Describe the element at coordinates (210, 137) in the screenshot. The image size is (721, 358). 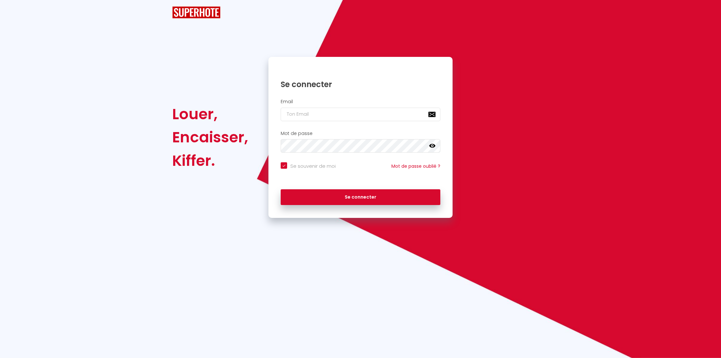
I see `div: Encaisser,` at that location.